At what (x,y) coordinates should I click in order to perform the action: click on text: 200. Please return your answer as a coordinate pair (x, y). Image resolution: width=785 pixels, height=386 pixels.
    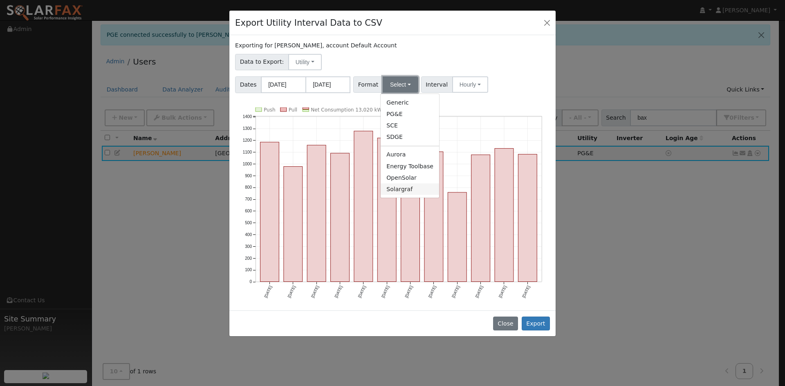
    Looking at the image, I should click on (248, 258).